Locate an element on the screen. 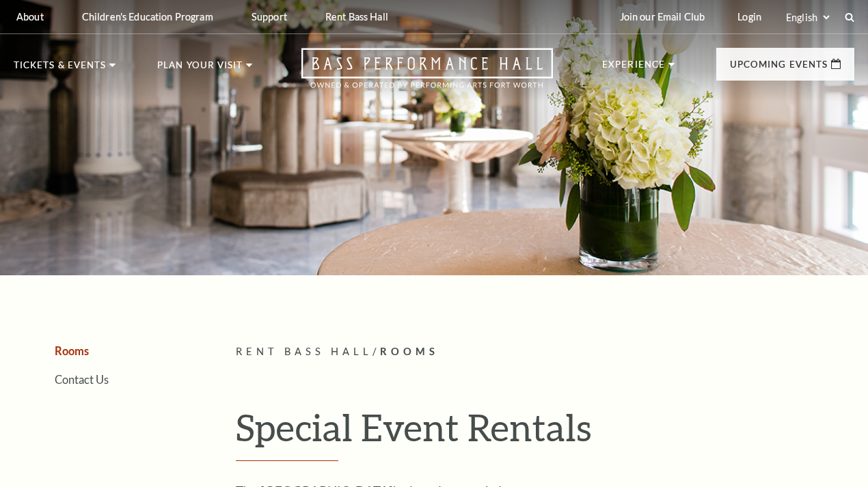 The height and width of the screenshot is (487, 868). p: Support is located at coordinates (269, 17).